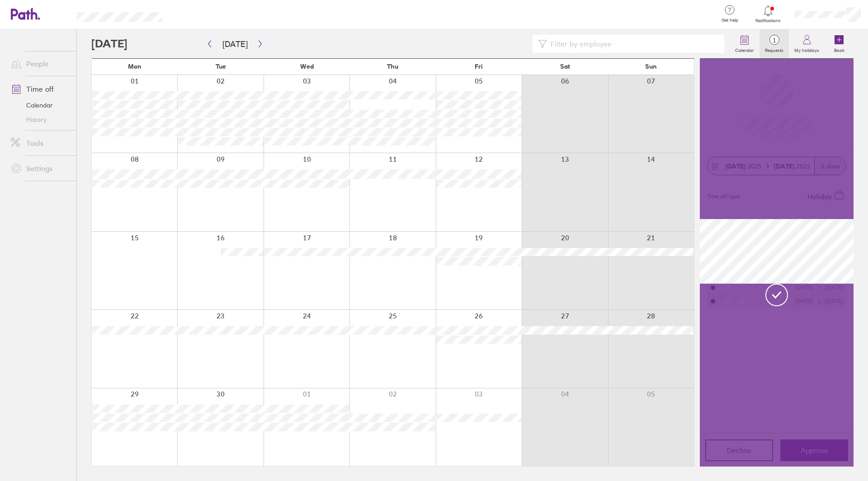 This screenshot has width=868, height=481. What do you see at coordinates (744, 49) in the screenshot?
I see `label: Calendar` at bounding box center [744, 49].